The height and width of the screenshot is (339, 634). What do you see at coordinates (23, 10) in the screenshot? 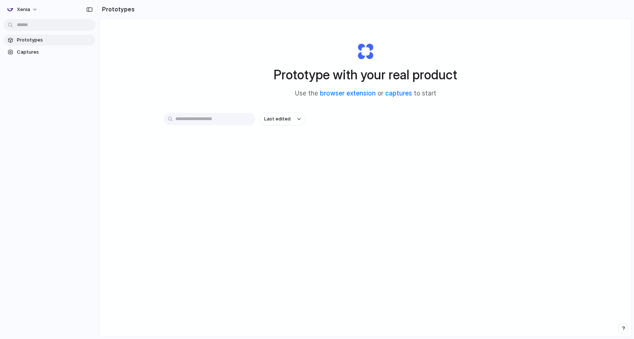
I see `span: Xenia` at bounding box center [23, 10].